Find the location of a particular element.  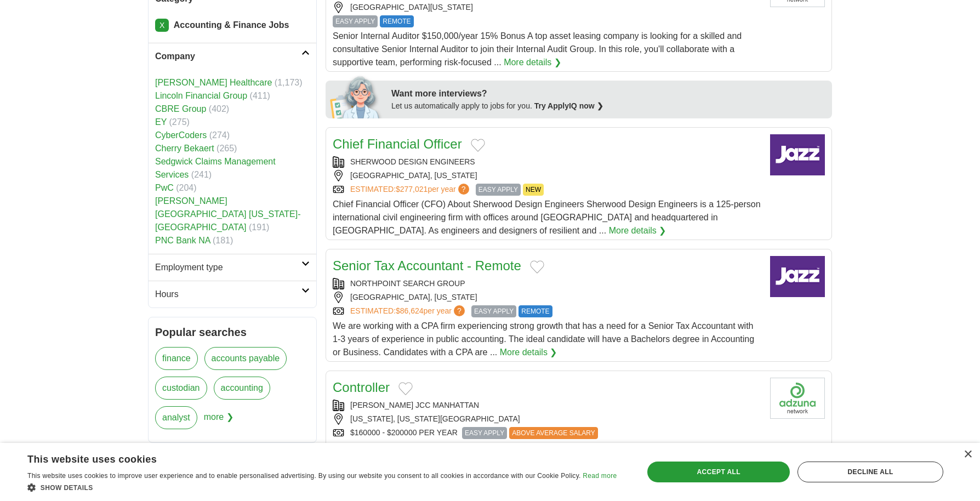

span: We are working with a CPA firm experiencing strong growth that has a need for a Senior Tax Accoun... is located at coordinates (543, 339).